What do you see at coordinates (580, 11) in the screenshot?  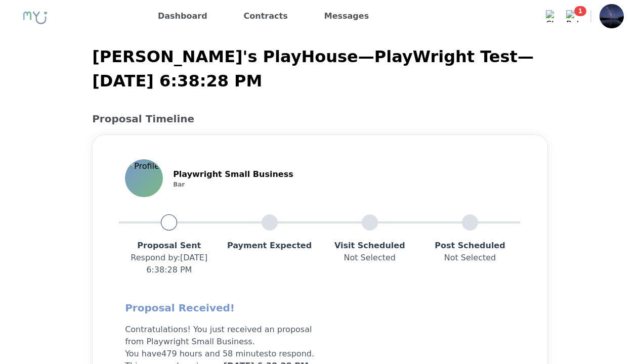 I see `span: 1` at bounding box center [580, 11].